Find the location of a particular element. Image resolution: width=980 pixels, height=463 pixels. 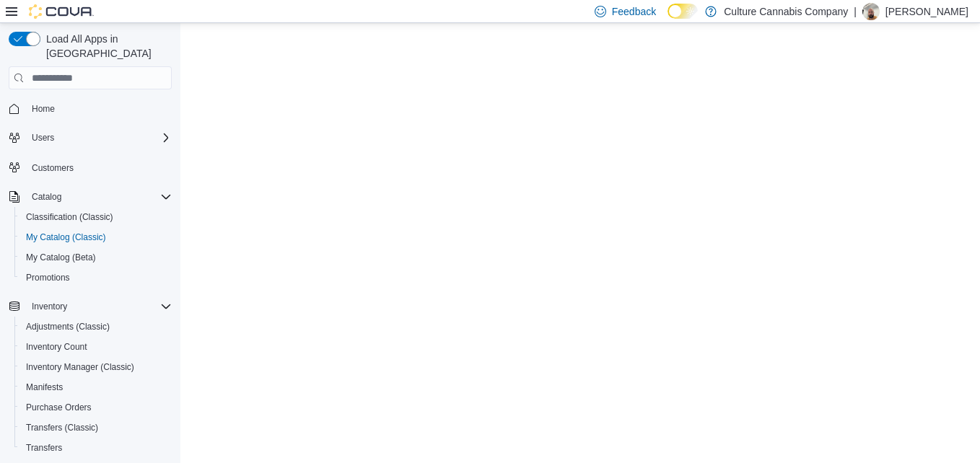

button: Transfers is located at coordinates (96, 448).